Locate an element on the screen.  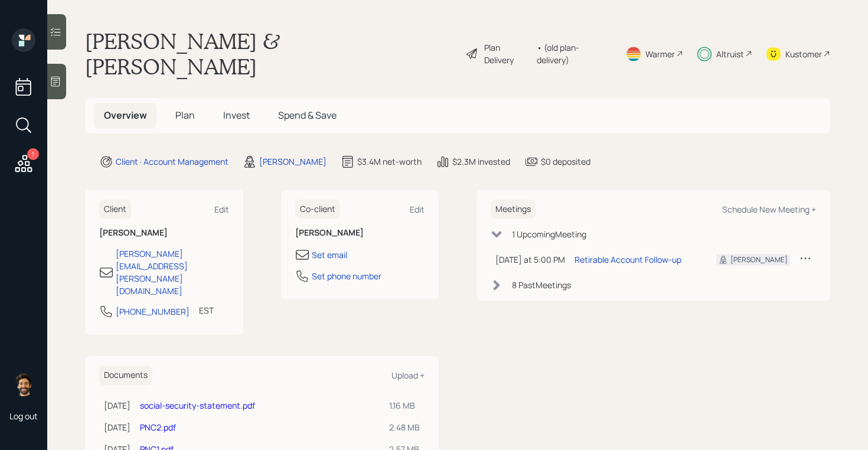
div: EST is located at coordinates (206, 310).